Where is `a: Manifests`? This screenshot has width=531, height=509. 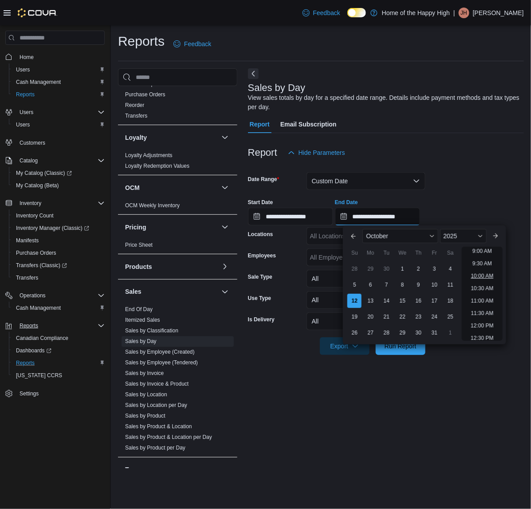 a: Manifests is located at coordinates (27, 241).